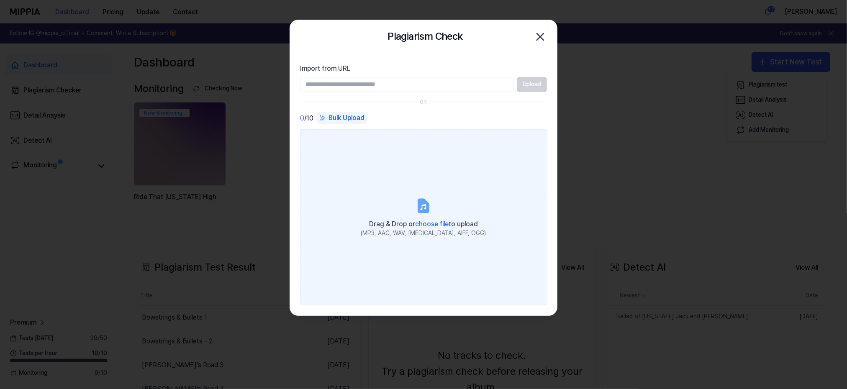 The height and width of the screenshot is (389, 847). I want to click on h2: Plagiarism Check, so click(425, 36).